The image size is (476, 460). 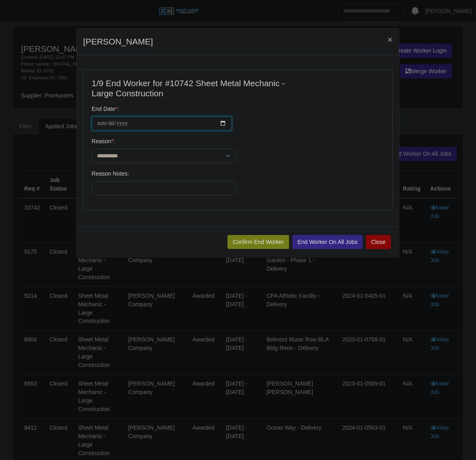 What do you see at coordinates (104, 141) in the screenshot?
I see `label: Reason :` at bounding box center [104, 141].